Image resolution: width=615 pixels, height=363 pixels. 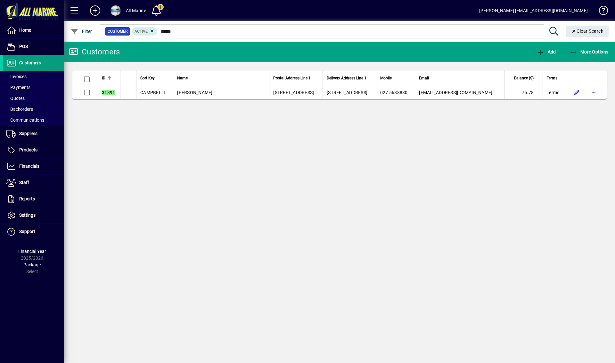 I want to click on a: POS, so click(x=34, y=47).